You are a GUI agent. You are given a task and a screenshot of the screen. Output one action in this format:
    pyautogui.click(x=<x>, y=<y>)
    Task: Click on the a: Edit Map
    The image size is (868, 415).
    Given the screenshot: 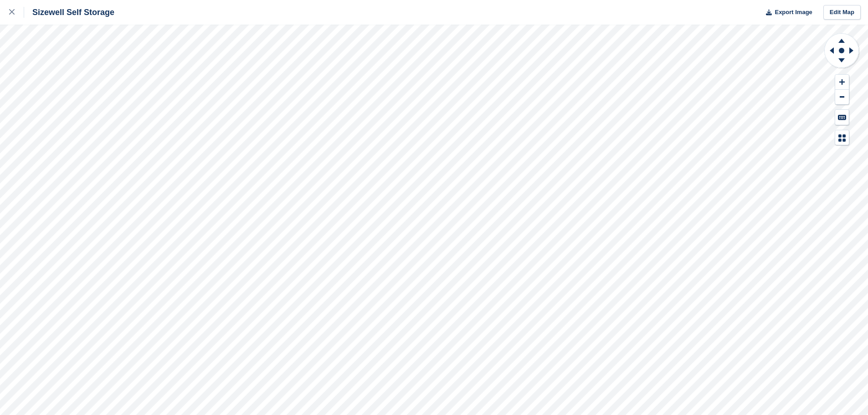 What is the action you would take?
    pyautogui.click(x=842, y=12)
    